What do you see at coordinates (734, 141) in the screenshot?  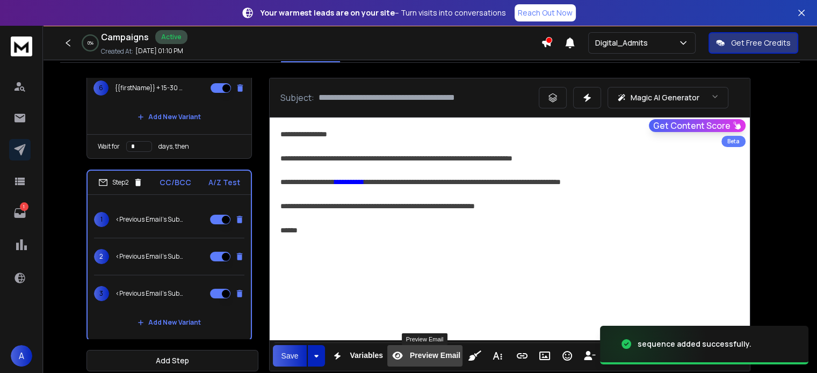 I see `div: Beta` at bounding box center [734, 141].